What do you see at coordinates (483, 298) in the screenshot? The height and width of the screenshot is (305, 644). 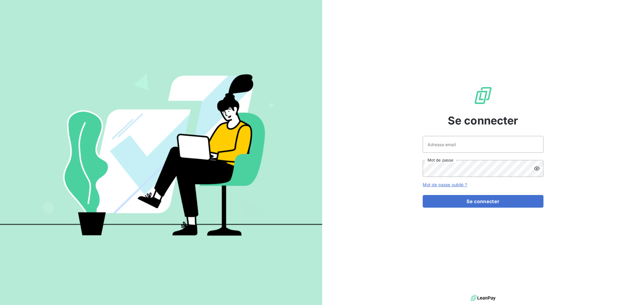 I see `img: logo` at bounding box center [483, 298].